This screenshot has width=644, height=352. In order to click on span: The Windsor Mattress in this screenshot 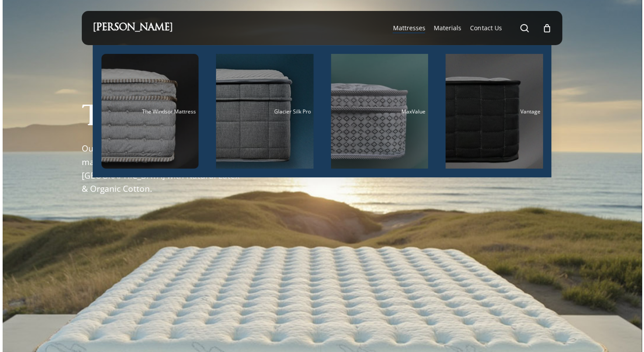, I will do `click(169, 111)`.